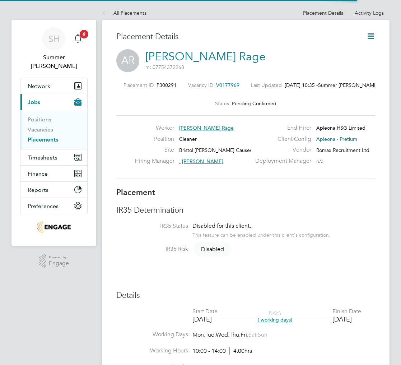 This screenshot has width=401, height=365. I want to click on label: Working Hours, so click(152, 350).